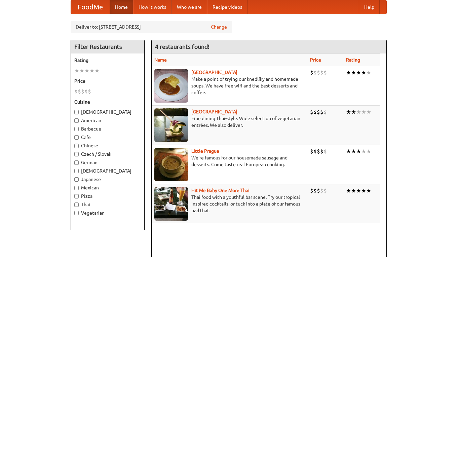 The width and height of the screenshot is (457, 476). What do you see at coordinates (76, 129) in the screenshot?
I see `input: Barbecue` at bounding box center [76, 129].